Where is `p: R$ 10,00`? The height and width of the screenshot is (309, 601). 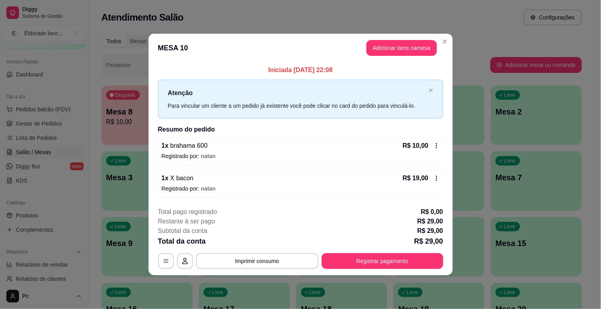 p: R$ 10,00 is located at coordinates (416, 146).